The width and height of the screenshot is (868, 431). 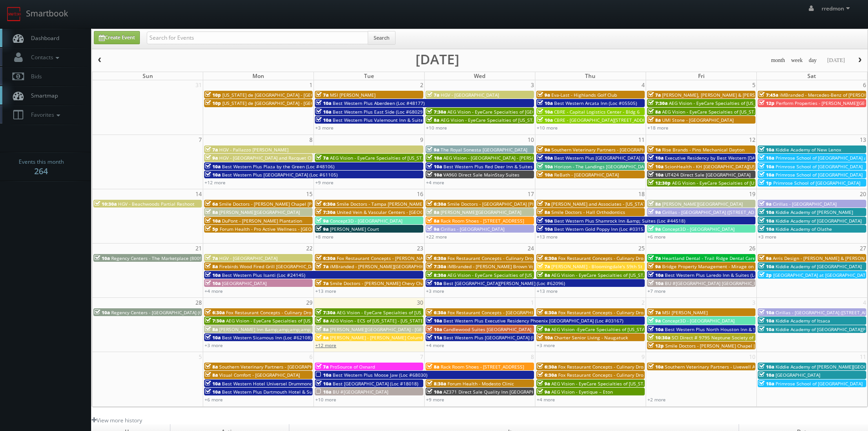 What do you see at coordinates (481, 174) in the screenshot?
I see `span: VA960 Direct Sale MainStay Suites` at bounding box center [481, 174].